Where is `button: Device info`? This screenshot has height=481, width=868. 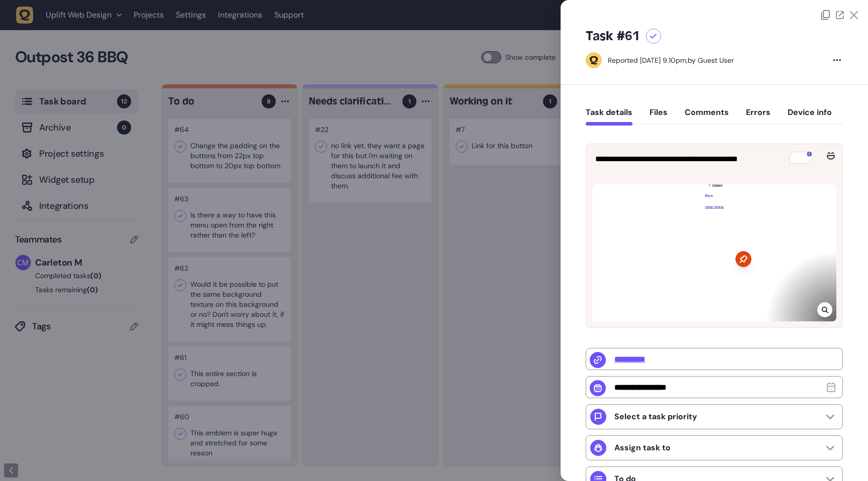
button: Device info is located at coordinates (810, 117).